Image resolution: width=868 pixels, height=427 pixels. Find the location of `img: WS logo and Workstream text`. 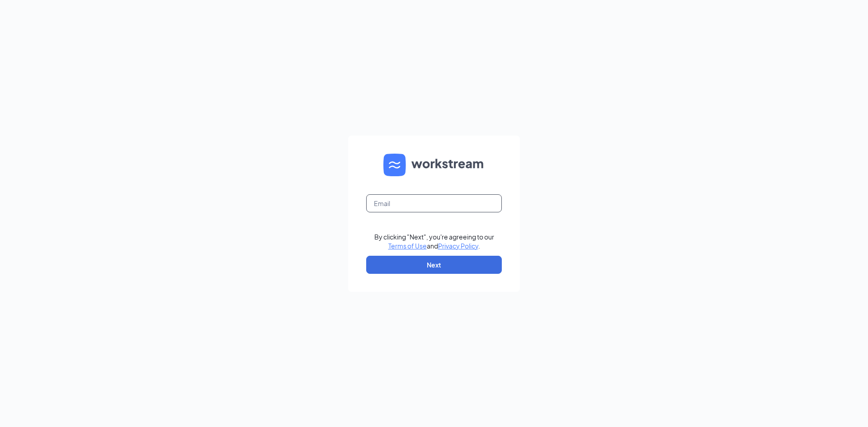

img: WS logo and Workstream text is located at coordinates (434, 165).